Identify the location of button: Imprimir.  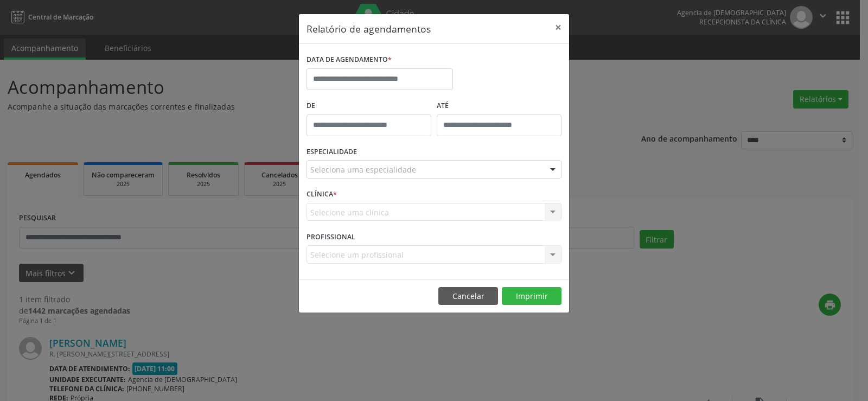
(532, 296).